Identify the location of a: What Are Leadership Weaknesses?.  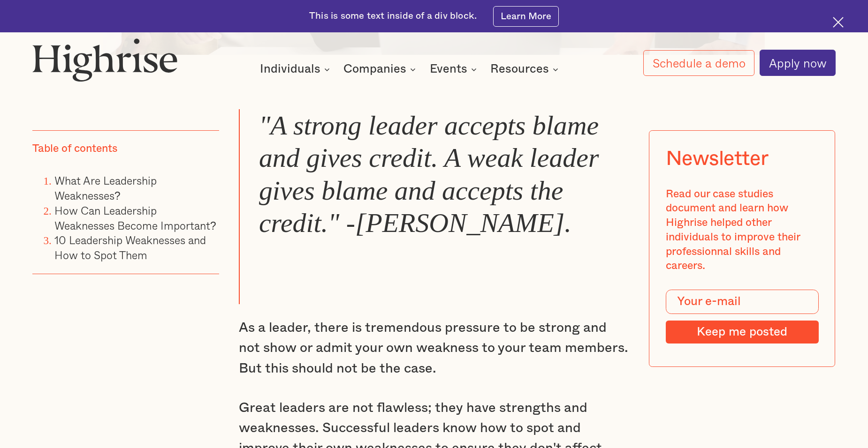
(106, 188).